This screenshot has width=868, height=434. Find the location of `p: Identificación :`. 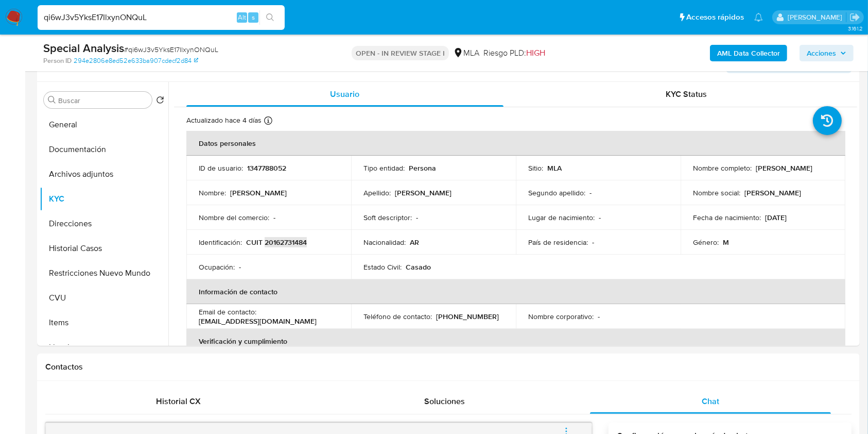

p: Identificación : is located at coordinates (220, 242).